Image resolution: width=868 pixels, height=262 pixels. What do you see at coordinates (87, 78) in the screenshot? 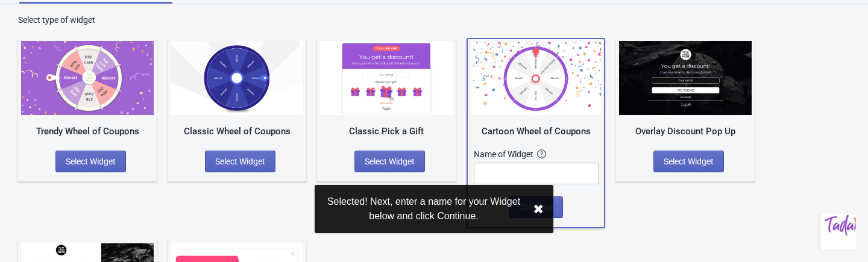
I see `img: trendy_game.png` at bounding box center [87, 78].